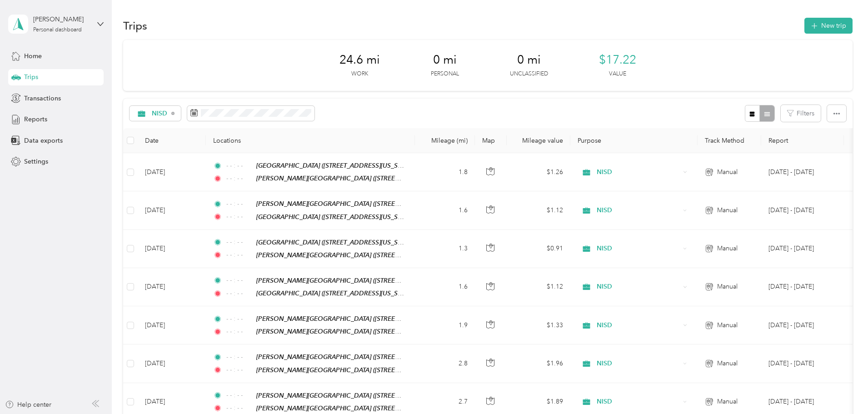 This screenshot has height=414, width=868. Describe the element at coordinates (539, 249) in the screenshot. I see `td: $0.91` at that location.